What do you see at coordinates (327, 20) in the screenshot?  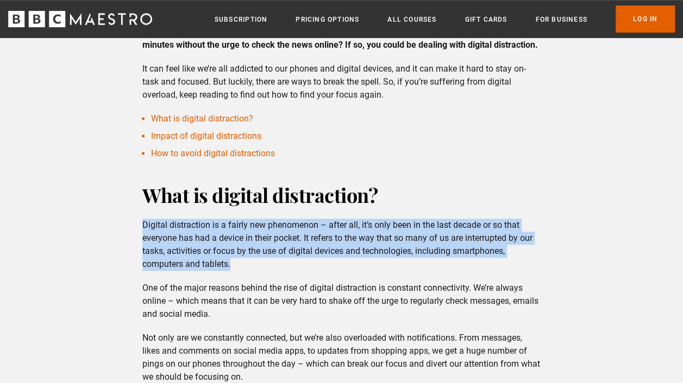 I see `a: Pricing Options` at bounding box center [327, 20].